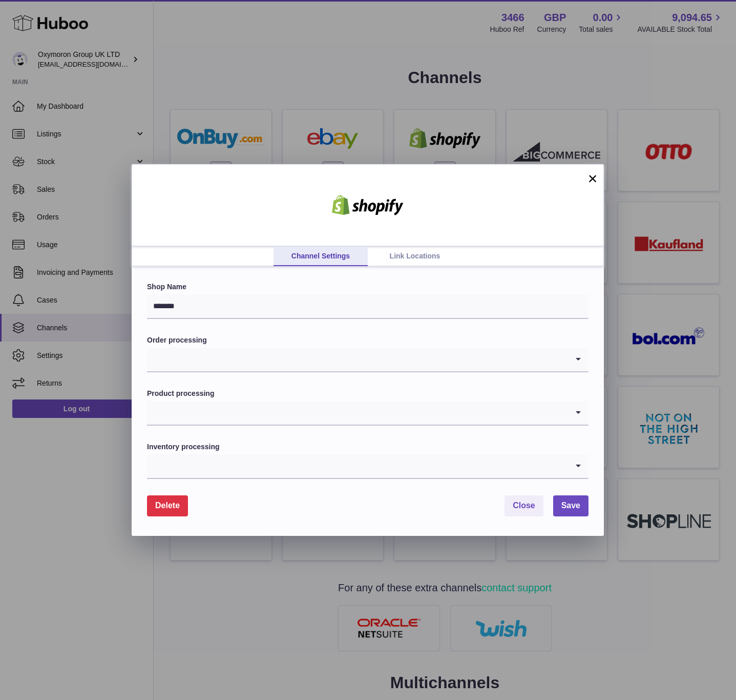 The image size is (736, 700). I want to click on button: Save, so click(571, 506).